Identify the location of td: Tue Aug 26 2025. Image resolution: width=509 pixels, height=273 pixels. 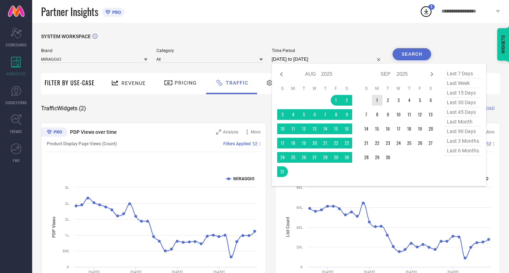
(304, 157).